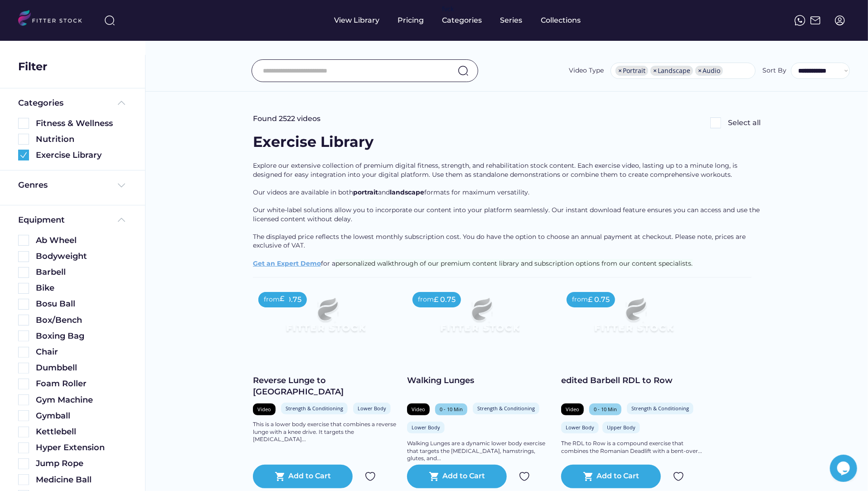 This screenshot has width=868, height=491. What do you see at coordinates (81, 336) in the screenshot?
I see `div: Boxing Bag` at bounding box center [81, 336].